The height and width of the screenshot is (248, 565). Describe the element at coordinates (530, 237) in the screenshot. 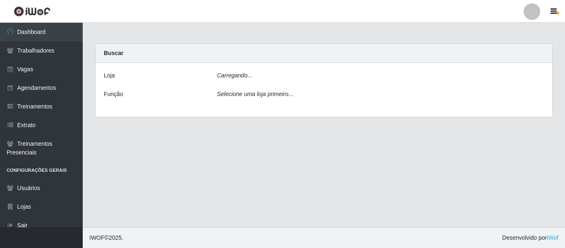

I see `span: Desenvolvido por` at that location.